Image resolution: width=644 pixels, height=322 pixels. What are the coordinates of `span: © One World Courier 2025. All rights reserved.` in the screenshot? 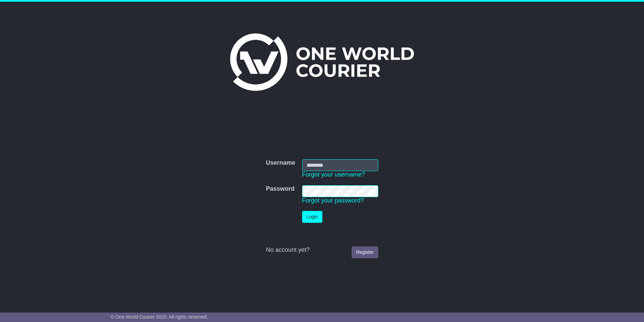 It's located at (160, 317).